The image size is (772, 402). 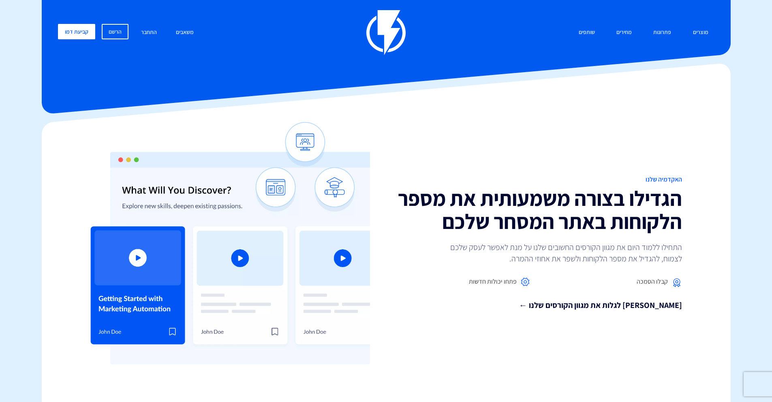 I want to click on a: הרשם, so click(x=115, y=32).